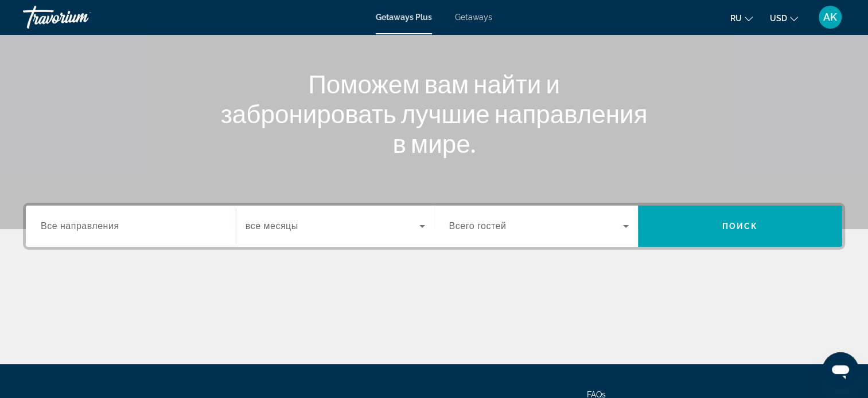 The width and height of the screenshot is (868, 398). What do you see at coordinates (779, 18) in the screenshot?
I see `span: USD` at bounding box center [779, 18].